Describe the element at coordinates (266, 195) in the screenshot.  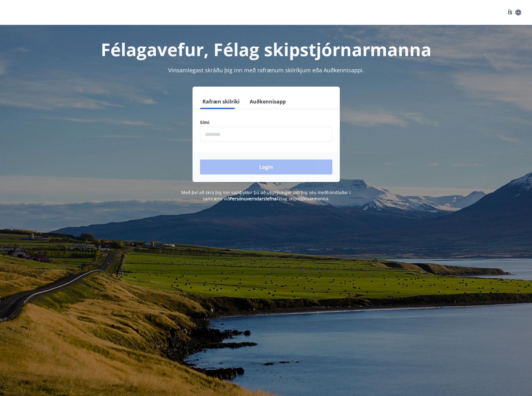
I see `span: Með því að skrá þig inn samþykkir þú að upplýsingar um þig séu meðhöndlaðar í samræmi við Félag s...` at that location.